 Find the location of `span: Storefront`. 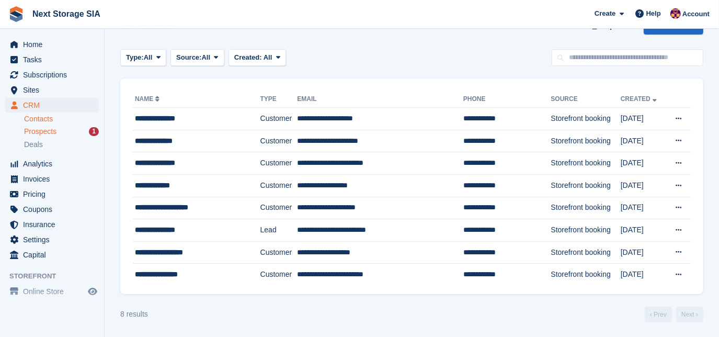

span: Storefront is located at coordinates (56, 276).